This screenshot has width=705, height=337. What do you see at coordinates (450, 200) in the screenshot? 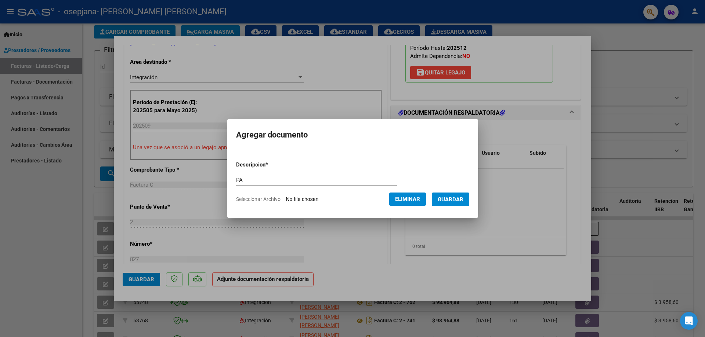
I see `span: Guardar` at bounding box center [450, 200].